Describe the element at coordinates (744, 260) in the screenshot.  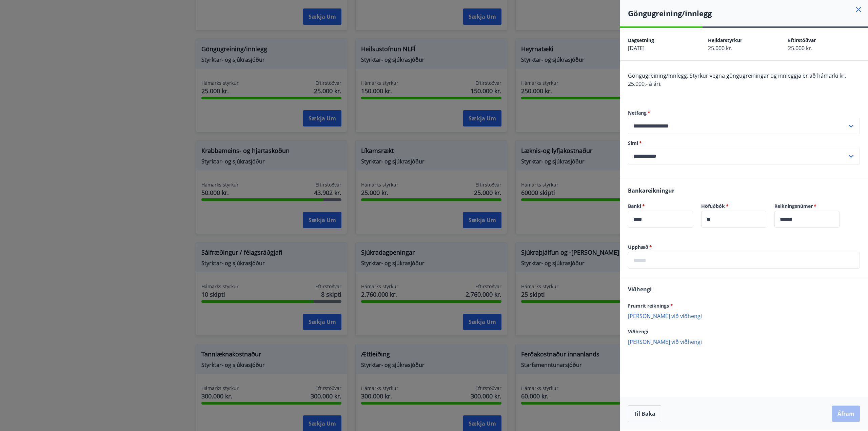
I see `div: Upphæð` at that location.